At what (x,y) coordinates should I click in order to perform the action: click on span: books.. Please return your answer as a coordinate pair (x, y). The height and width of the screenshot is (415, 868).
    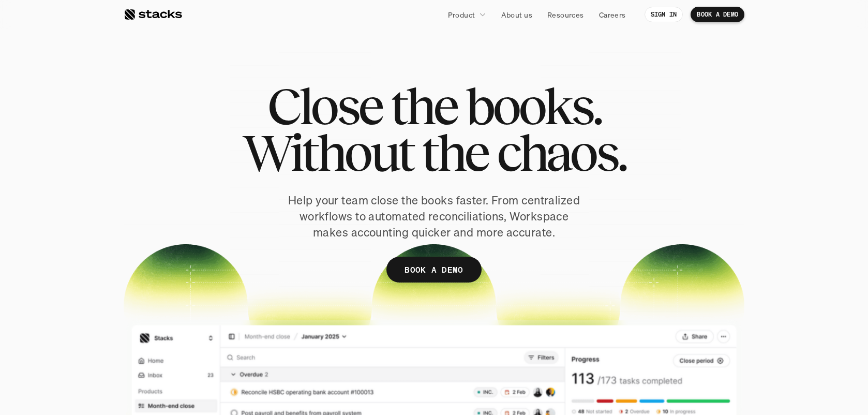
    Looking at the image, I should click on (533, 106).